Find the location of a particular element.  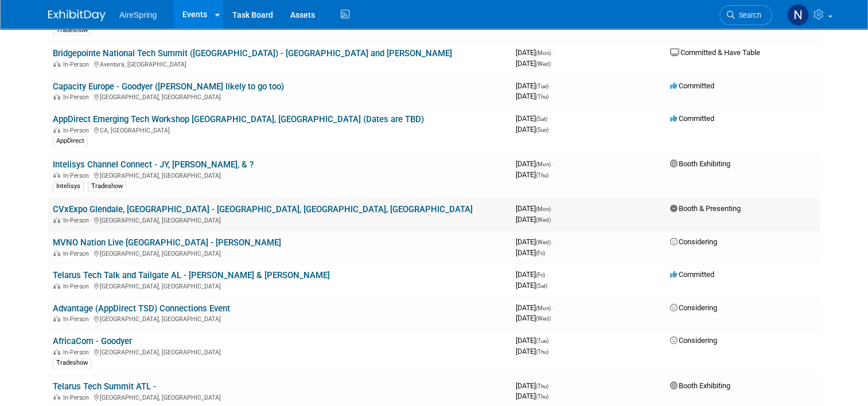

div: Intelisys is located at coordinates (68, 186).